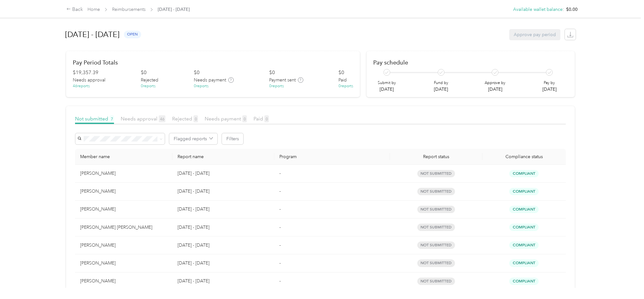 The height and width of the screenshot is (299, 644). What do you see at coordinates (282, 80) in the screenshot?
I see `span: Payment sent` at bounding box center [282, 80].